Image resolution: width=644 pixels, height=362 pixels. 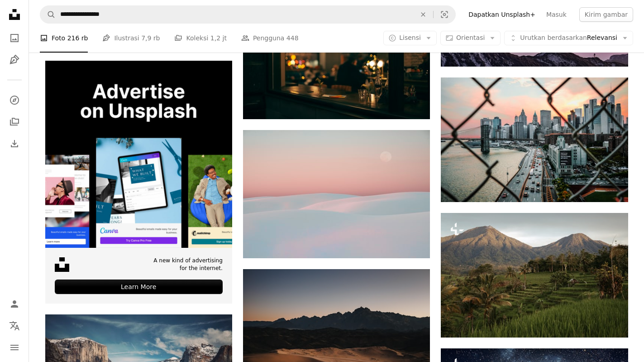 I want to click on a: Dapatkan Unsplash+, so click(x=502, y=15).